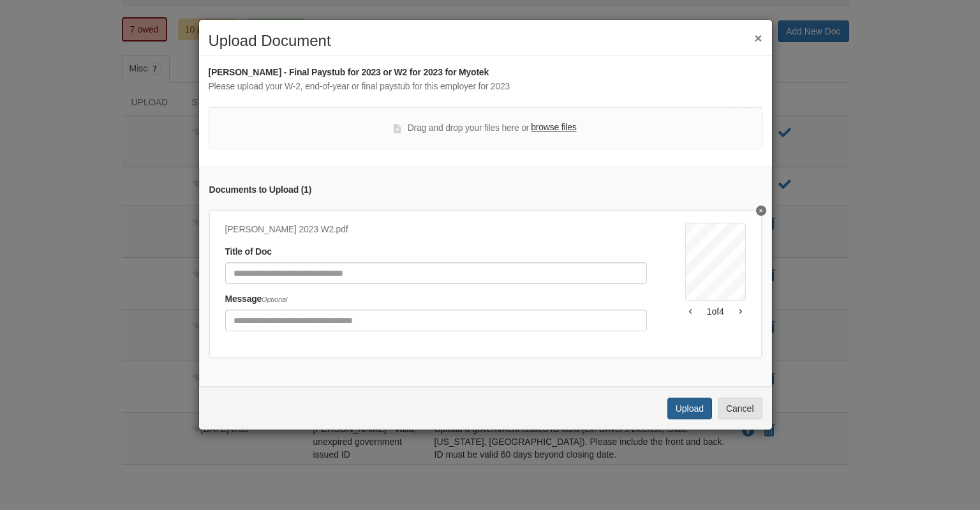 Image resolution: width=980 pixels, height=510 pixels. Describe the element at coordinates (553, 127) in the screenshot. I see `label: browse files` at that location.